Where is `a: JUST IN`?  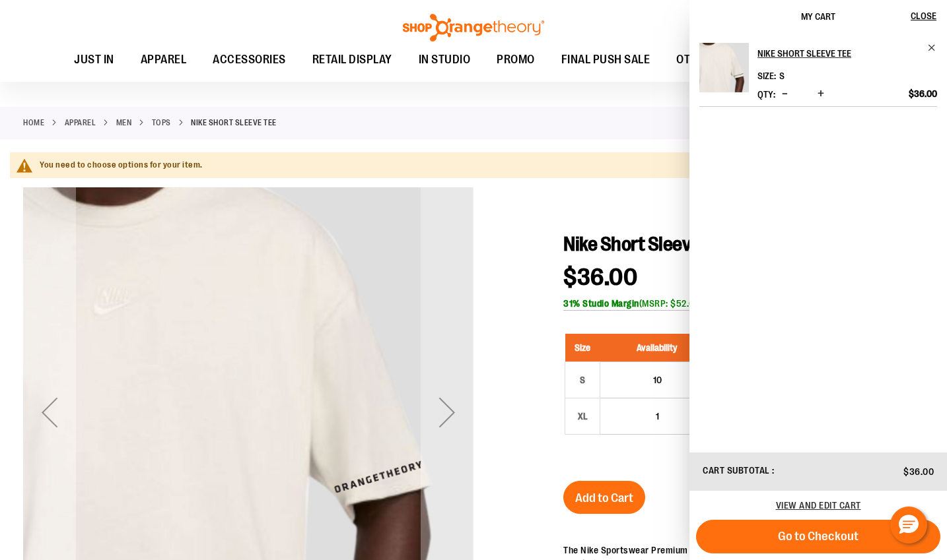
a: JUST IN is located at coordinates (93, 60).